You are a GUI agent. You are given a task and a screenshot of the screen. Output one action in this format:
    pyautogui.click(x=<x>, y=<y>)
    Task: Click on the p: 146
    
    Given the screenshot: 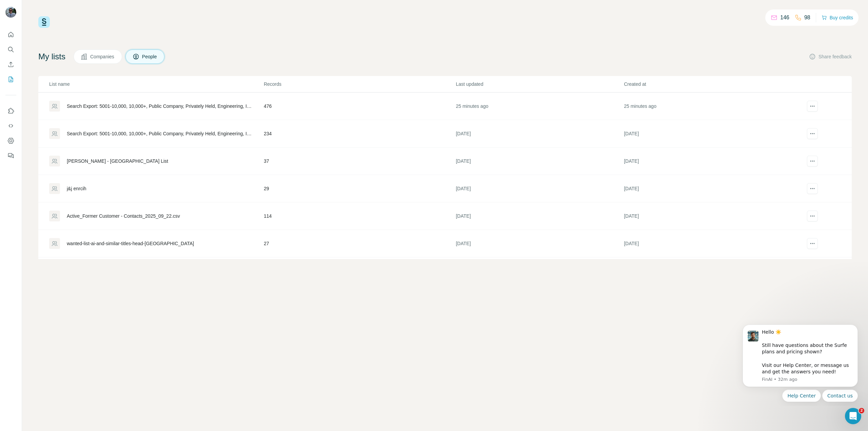 What is the action you would take?
    pyautogui.click(x=784, y=18)
    